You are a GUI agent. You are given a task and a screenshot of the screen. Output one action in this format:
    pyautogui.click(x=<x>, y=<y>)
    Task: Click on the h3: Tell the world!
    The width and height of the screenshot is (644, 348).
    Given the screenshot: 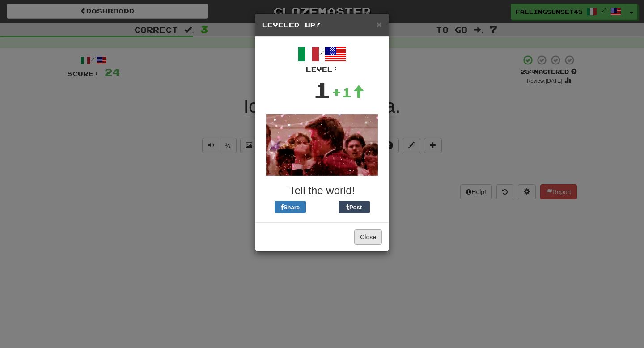 What is the action you would take?
    pyautogui.click(x=322, y=191)
    